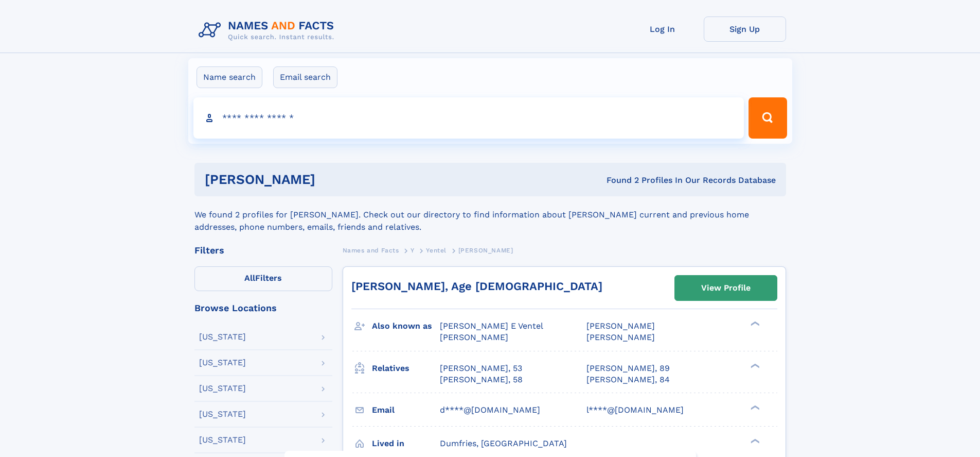 This screenshot has height=457, width=980. Describe the element at coordinates (249, 277) in the screenshot. I see `span: All` at that location.